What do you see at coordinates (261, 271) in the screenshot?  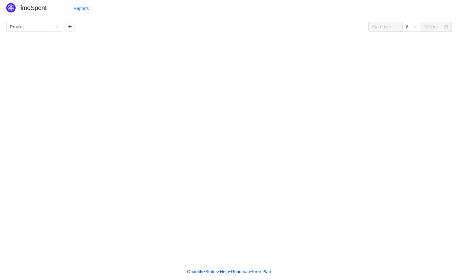 I see `button: Free Plan` at bounding box center [261, 271].